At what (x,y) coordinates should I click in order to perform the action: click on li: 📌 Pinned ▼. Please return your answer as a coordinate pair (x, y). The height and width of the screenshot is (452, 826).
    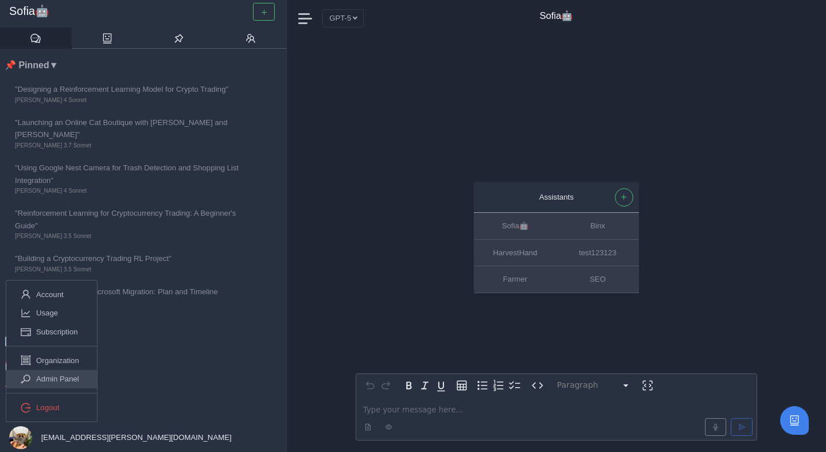
    Looking at the image, I should click on (145, 65).